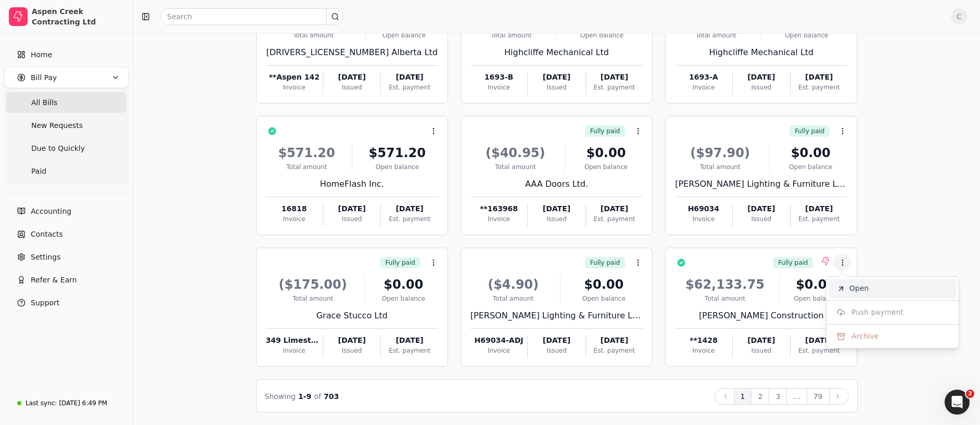 Image resolution: width=980 pixels, height=425 pixels. Describe the element at coordinates (878, 312) in the screenshot. I see `span: Push payment` at that location.